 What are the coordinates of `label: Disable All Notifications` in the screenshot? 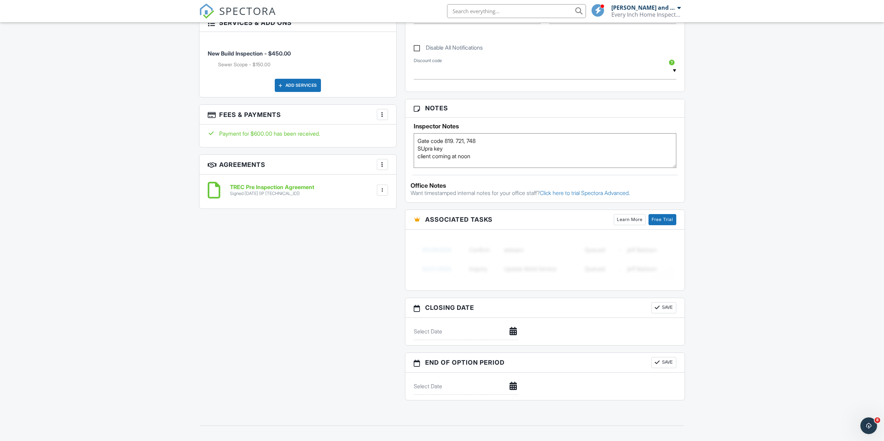 It's located at (448, 49).